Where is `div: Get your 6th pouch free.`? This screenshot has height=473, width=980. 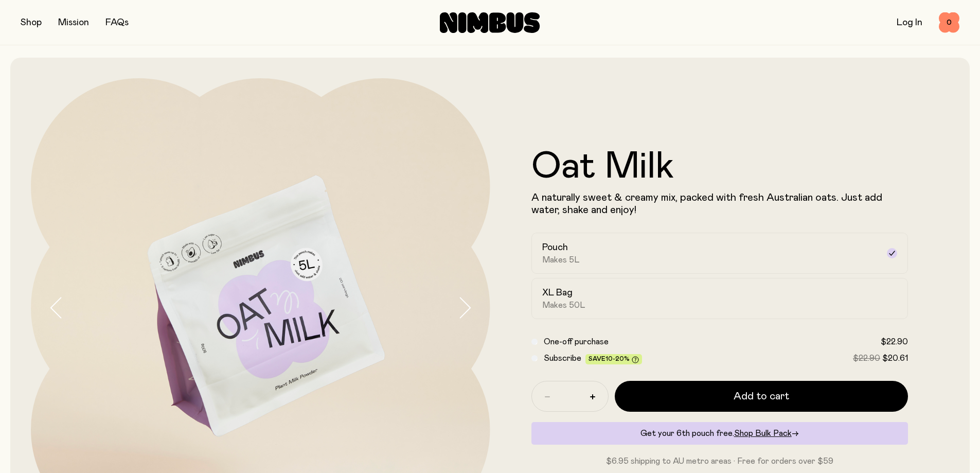
div: Get your 6th pouch free. is located at coordinates (719, 433).